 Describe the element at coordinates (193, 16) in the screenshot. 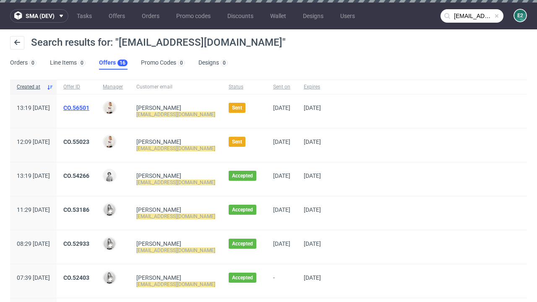

I see `a: Promo codes` at that location.